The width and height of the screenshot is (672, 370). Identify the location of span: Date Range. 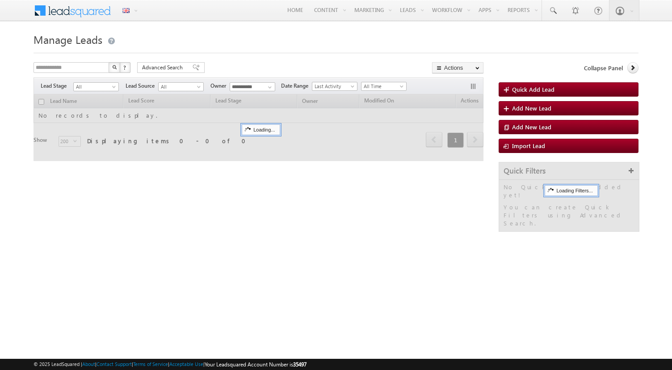
(296, 86).